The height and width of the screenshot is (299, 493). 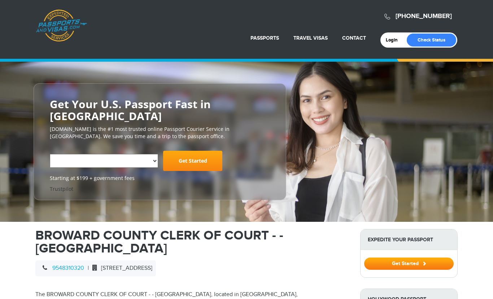 What do you see at coordinates (409, 240) in the screenshot?
I see `strong: Expedite Your Passport` at bounding box center [409, 240].